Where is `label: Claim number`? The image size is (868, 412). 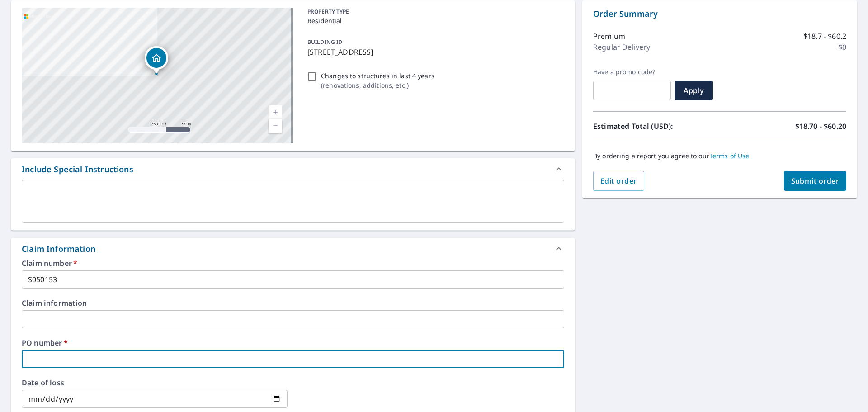 label: Claim number is located at coordinates (293, 263).